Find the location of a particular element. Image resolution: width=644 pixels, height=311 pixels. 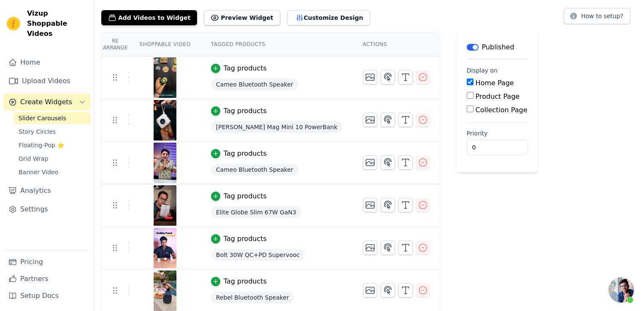

button: Create Widgets is located at coordinates (47, 102).